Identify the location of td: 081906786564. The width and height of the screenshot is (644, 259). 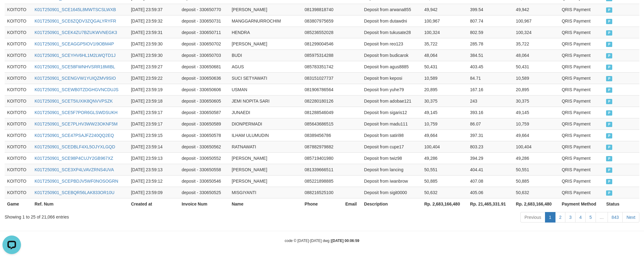
(323, 89).